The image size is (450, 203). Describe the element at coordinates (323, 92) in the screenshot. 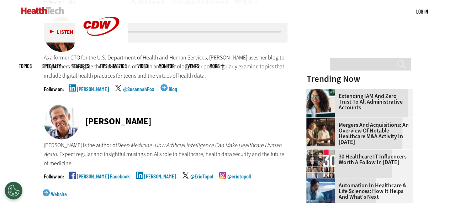

I see `a: Administrative assistant` at that location.